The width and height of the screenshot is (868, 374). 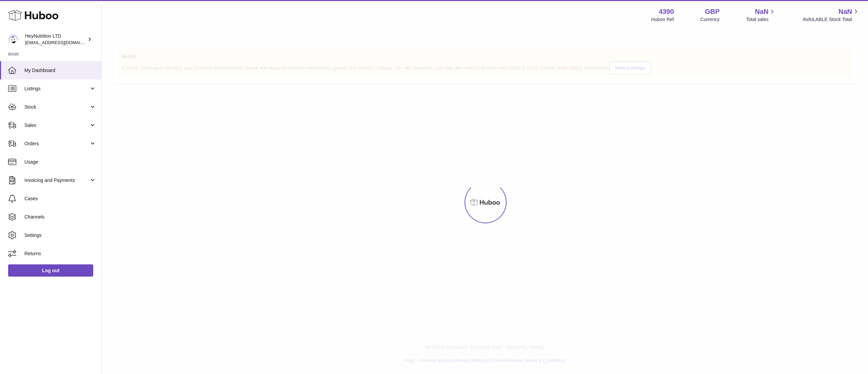 I want to click on span: Listings, so click(x=57, y=88).